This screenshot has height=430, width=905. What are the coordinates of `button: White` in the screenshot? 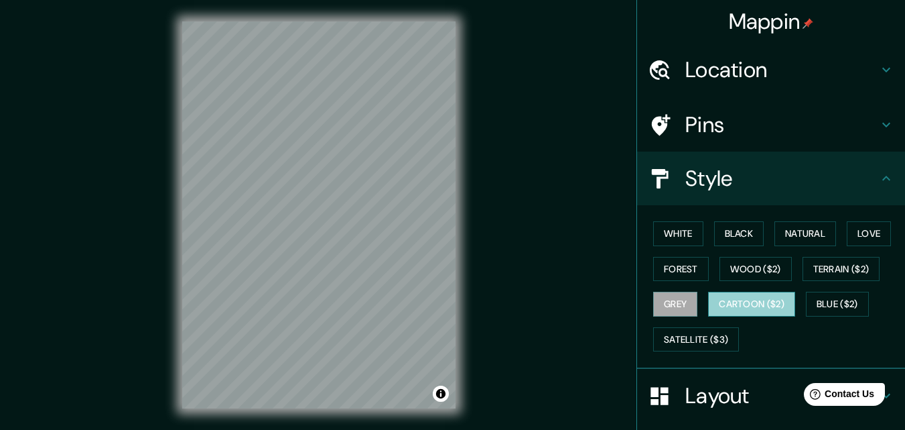 It's located at (678, 233).